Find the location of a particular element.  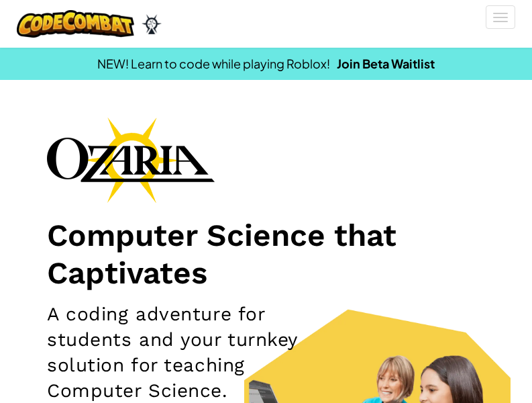

a: Join Beta Waitlist is located at coordinates (386, 63).